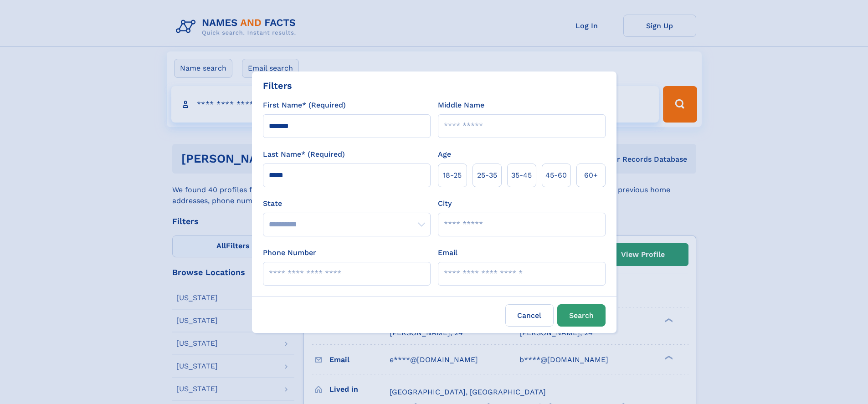 The width and height of the screenshot is (868, 404). I want to click on label: Email, so click(447, 253).